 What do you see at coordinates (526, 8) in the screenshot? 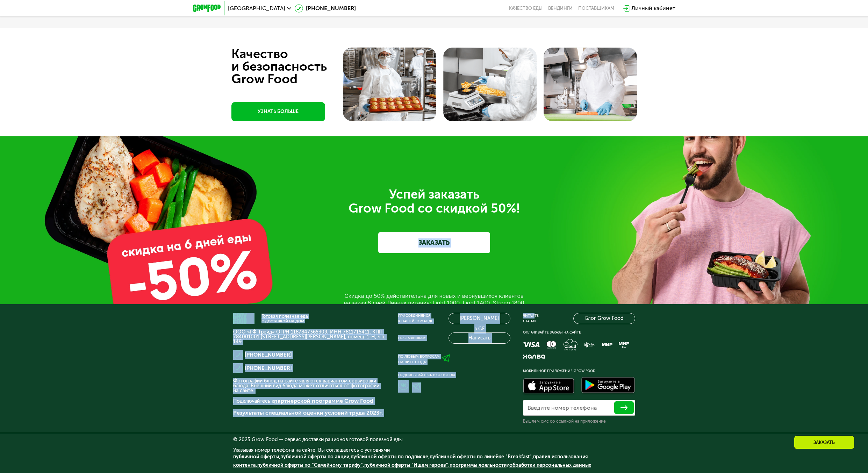
I see `a: Качество еды` at bounding box center [526, 8].